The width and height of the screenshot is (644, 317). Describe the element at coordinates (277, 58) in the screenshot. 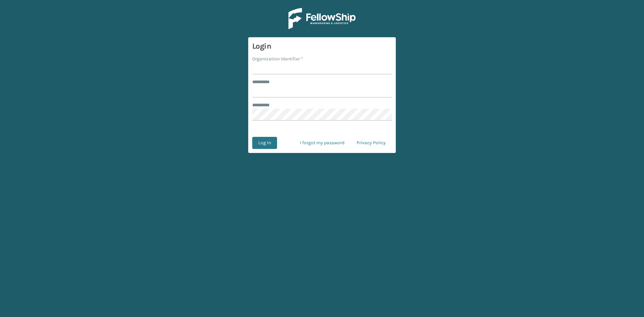

I see `label: Organization Identifier` at that location.